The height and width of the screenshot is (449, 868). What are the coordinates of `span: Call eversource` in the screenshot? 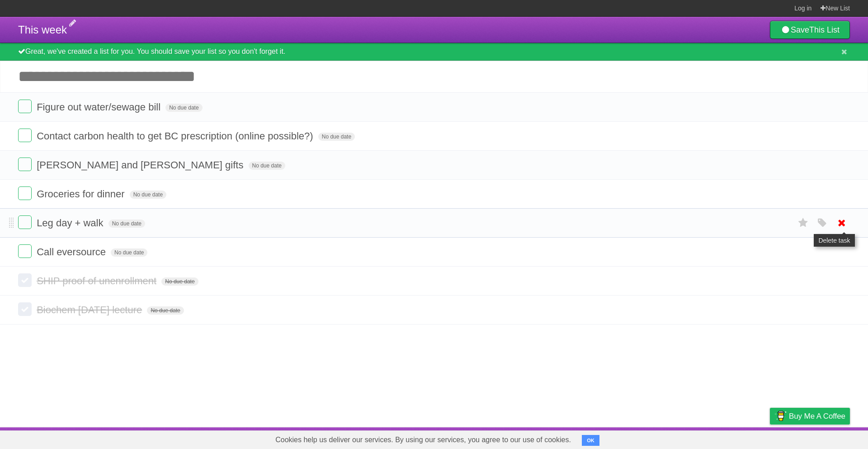 It's located at (72, 251).